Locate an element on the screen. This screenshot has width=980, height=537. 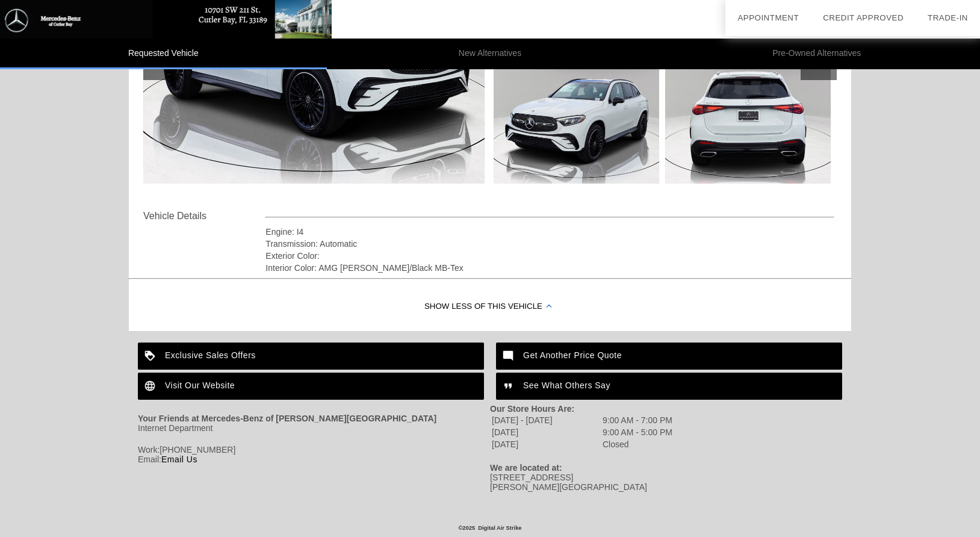
div: Work: is located at coordinates (314, 449).